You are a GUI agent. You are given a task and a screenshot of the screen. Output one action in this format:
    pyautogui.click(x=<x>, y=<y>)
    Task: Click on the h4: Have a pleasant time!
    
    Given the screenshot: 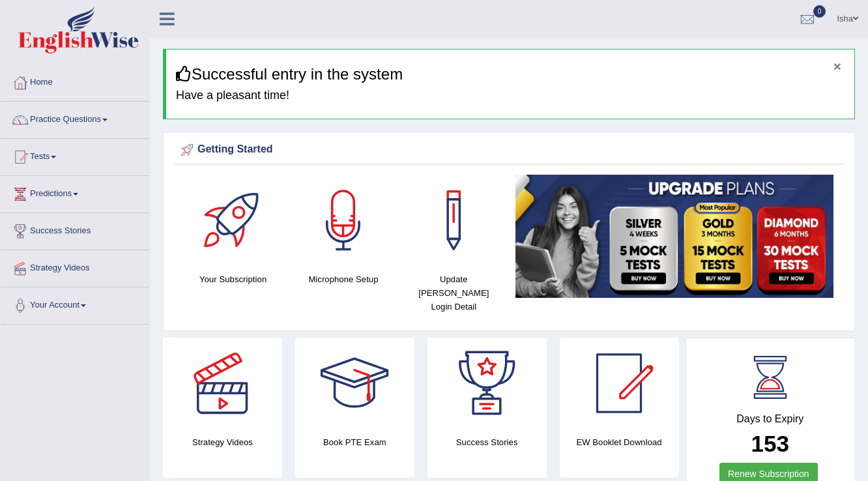 What is the action you would take?
    pyautogui.click(x=510, y=95)
    